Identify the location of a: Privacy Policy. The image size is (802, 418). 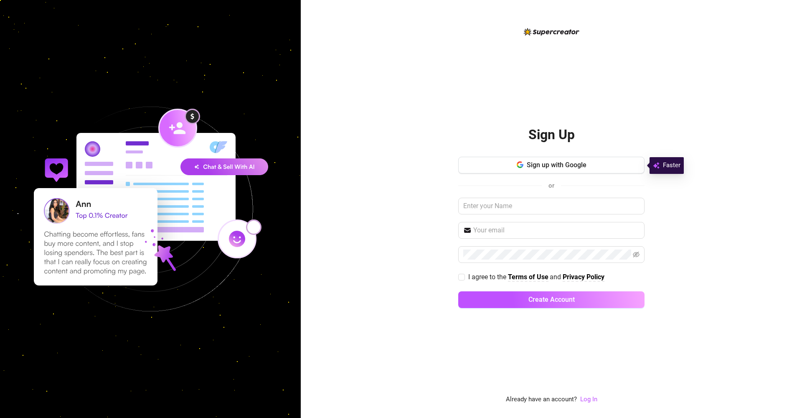
(584, 277).